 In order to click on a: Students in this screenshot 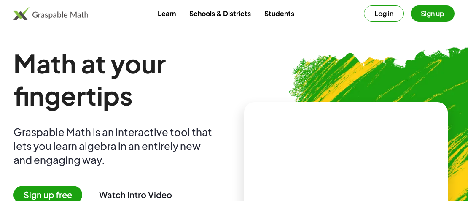, I will do `click(279, 13)`.